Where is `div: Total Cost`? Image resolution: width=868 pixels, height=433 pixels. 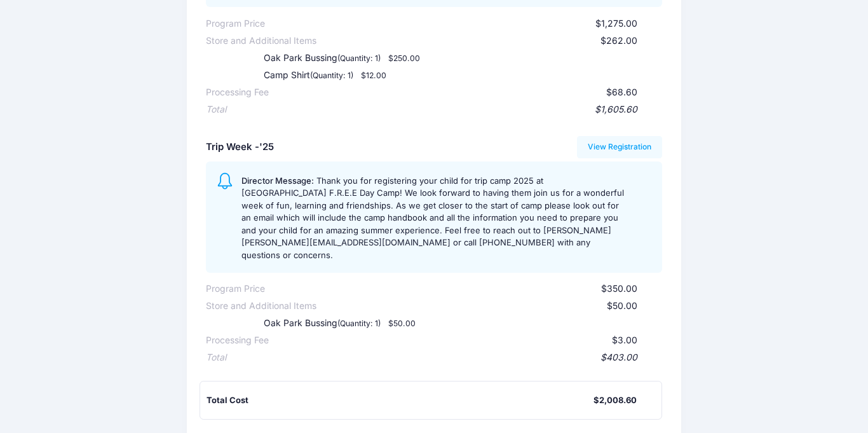
div: Total Cost is located at coordinates (400, 401).